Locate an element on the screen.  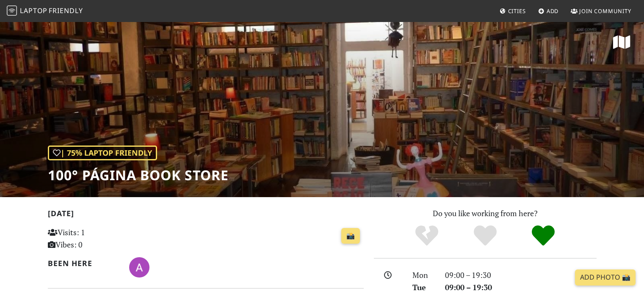
span: Laptop is located at coordinates (34, 11).